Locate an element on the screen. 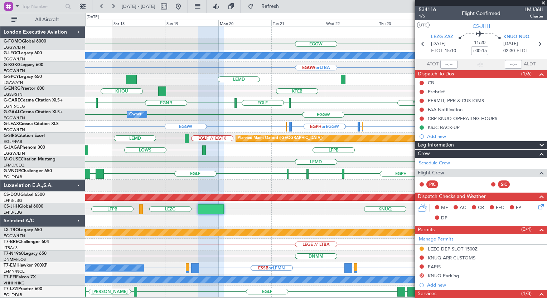 The image size is (547, 298). div: PIC is located at coordinates (432, 185).